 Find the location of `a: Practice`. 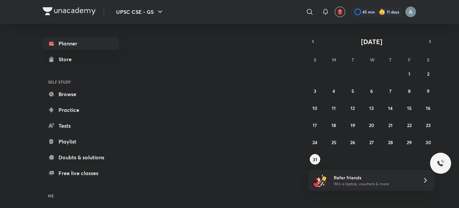

a: Practice is located at coordinates (81, 110).